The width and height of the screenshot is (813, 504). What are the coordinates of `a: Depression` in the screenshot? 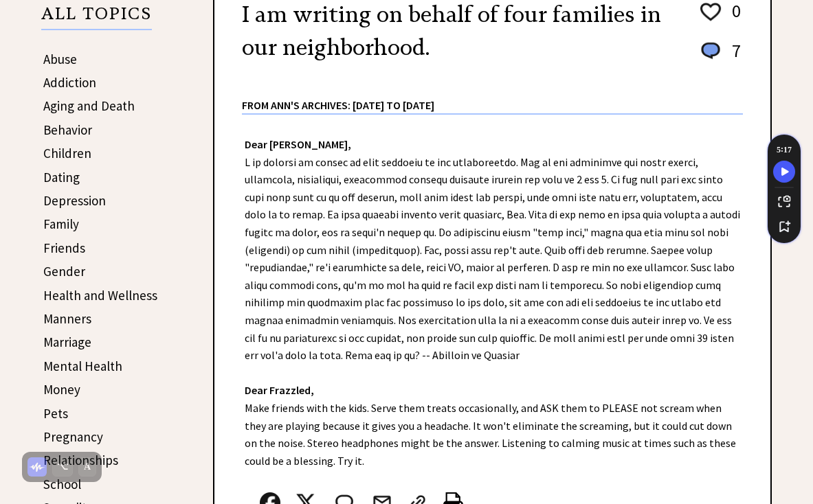 It's located at (74, 201).